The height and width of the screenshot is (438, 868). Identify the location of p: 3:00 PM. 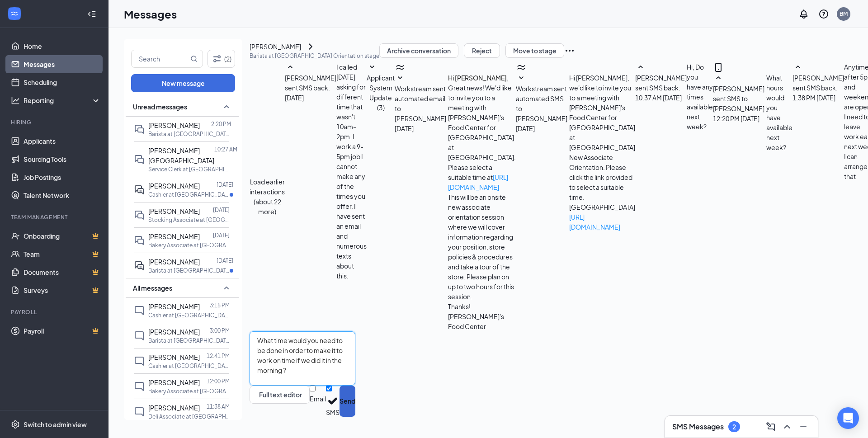
(220, 331).